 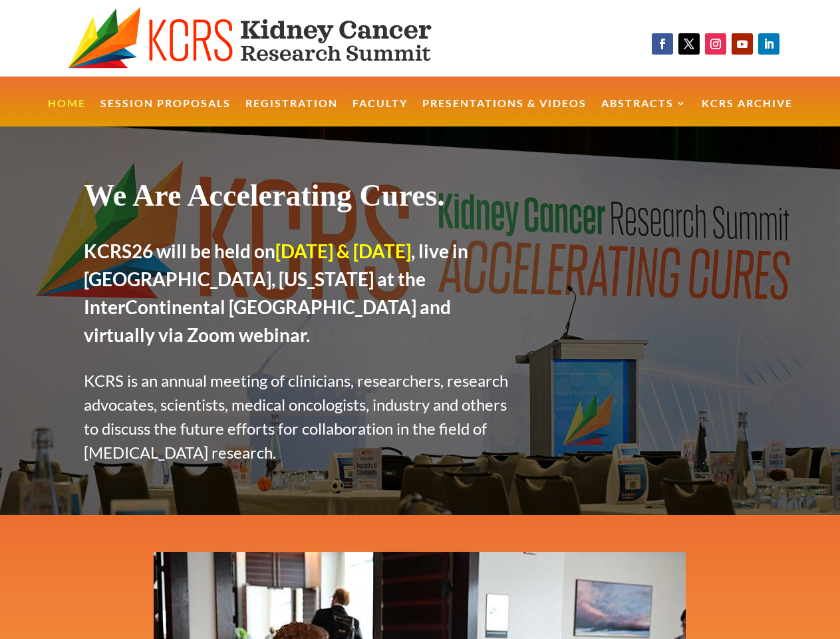 I want to click on h1: We Are Accelerating Cures., so click(x=301, y=199).